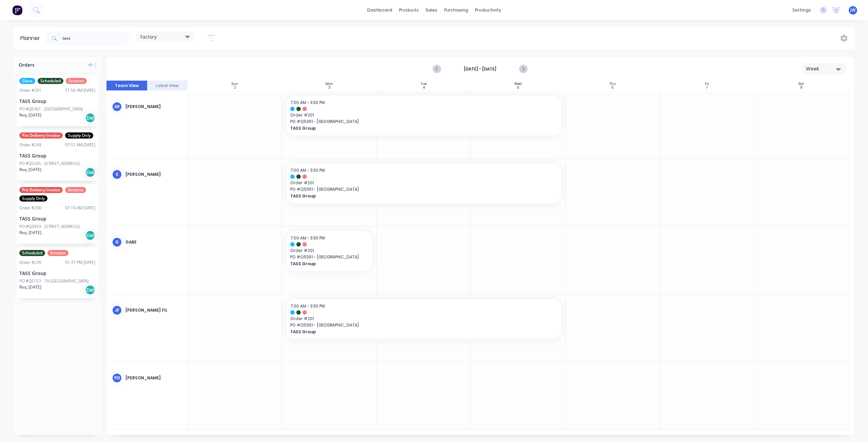 The width and height of the screenshot is (868, 442). Describe the element at coordinates (30, 91) in the screenshot. I see `div: Order # 201` at that location.